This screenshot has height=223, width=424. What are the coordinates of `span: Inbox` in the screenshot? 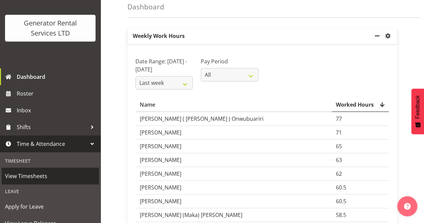 It's located at (57, 110).